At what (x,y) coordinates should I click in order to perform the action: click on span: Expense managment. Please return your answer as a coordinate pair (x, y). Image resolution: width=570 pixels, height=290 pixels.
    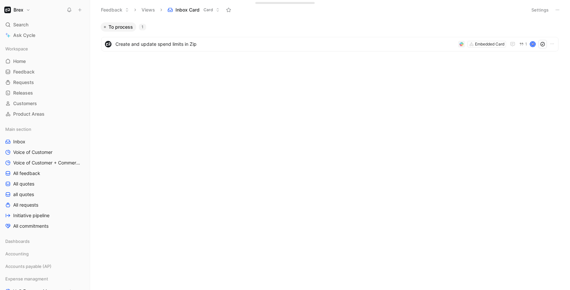
    Looking at the image, I should click on (27, 279).